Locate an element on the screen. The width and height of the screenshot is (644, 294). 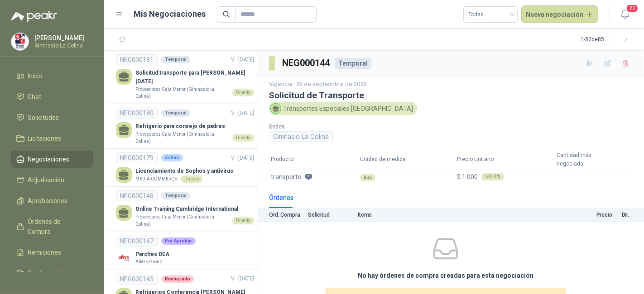
a: Adjudicación is located at coordinates (52, 180).